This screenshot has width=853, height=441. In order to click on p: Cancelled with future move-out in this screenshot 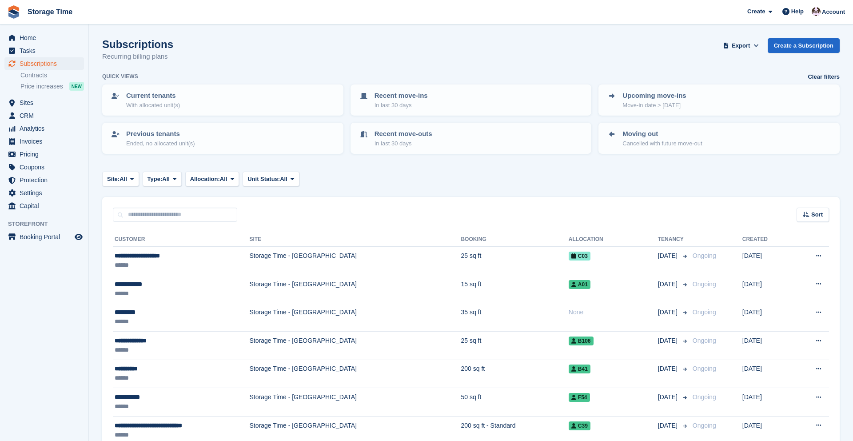, I will do `click(662, 143)`.